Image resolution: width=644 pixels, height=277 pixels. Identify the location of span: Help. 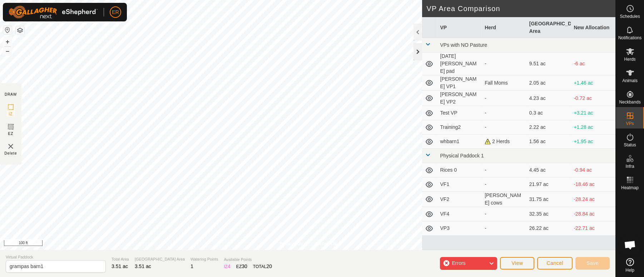
(630, 271).